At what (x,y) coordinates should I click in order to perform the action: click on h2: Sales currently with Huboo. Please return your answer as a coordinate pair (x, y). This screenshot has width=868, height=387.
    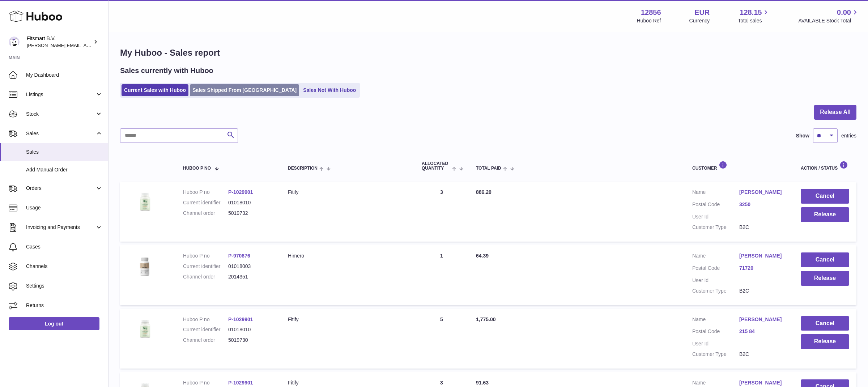
    Looking at the image, I should click on (166, 70).